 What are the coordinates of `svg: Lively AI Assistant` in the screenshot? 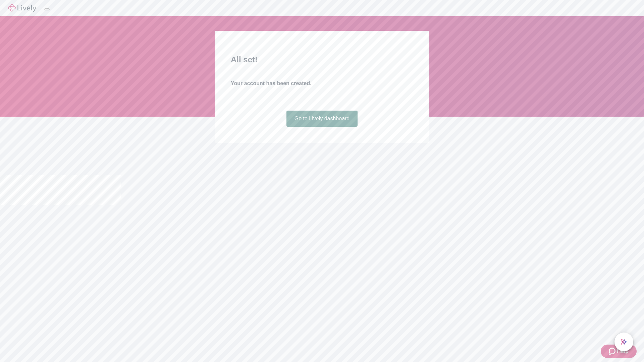 It's located at (624, 342).